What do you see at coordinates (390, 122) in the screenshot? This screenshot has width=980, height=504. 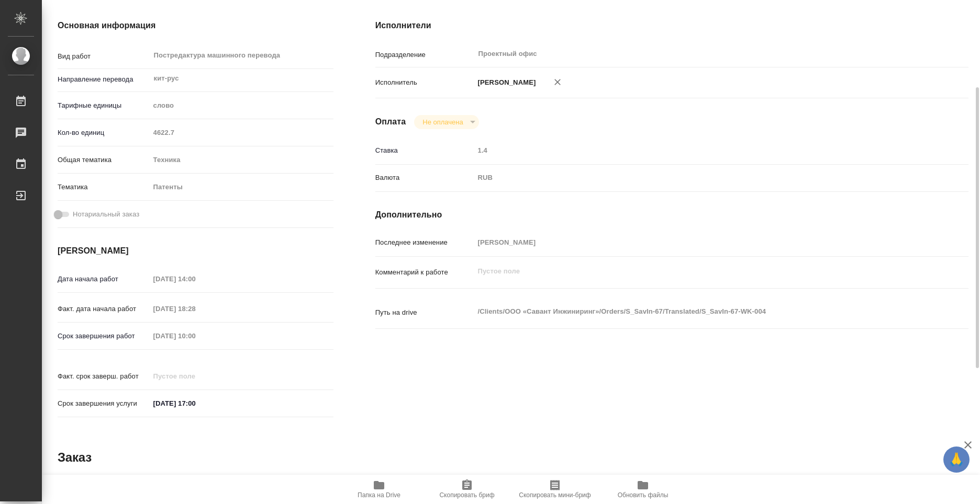 I see `h4: Оплата` at bounding box center [390, 122].